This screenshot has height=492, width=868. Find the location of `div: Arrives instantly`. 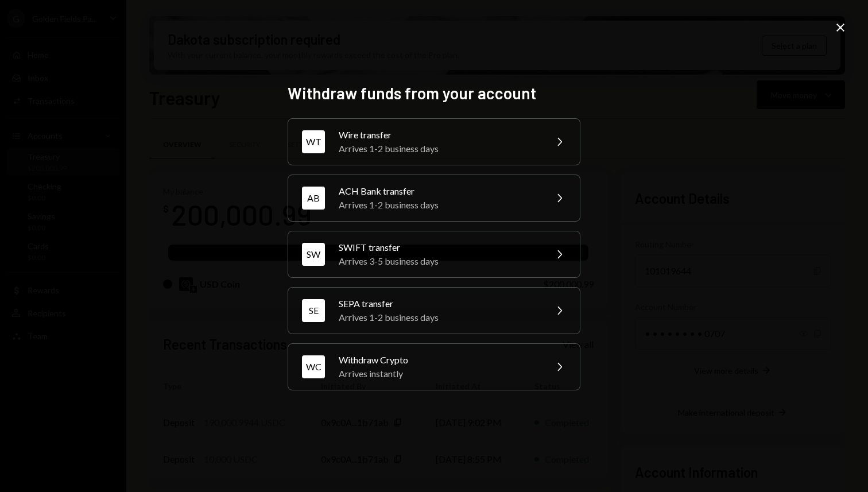

div: Arrives instantly is located at coordinates (439, 374).